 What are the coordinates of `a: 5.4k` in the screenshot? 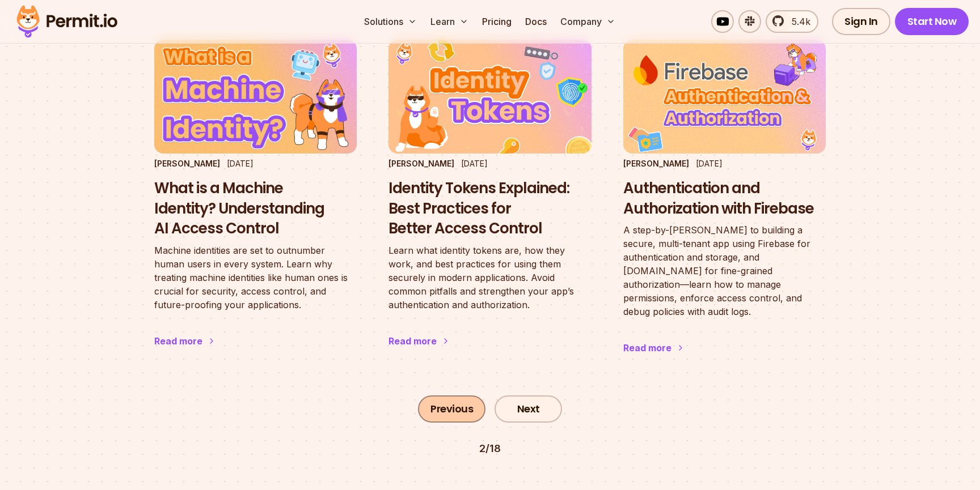 It's located at (792, 22).